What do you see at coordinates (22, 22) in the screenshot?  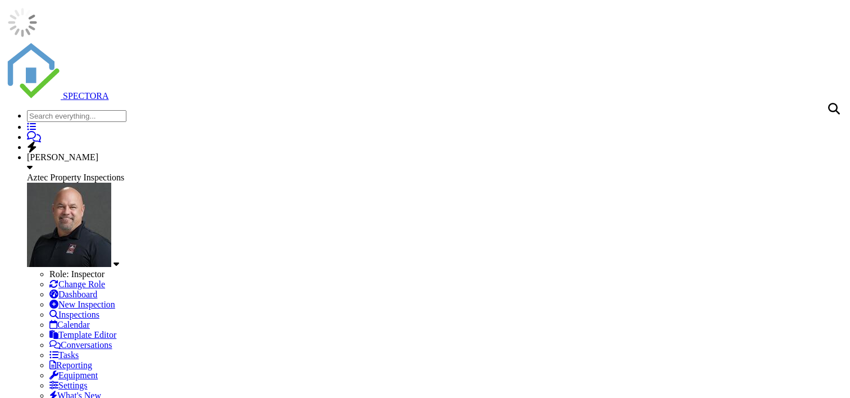 I see `img: loading-93afd81d04378562ca97960a6d0abf470c8f8241ccf6a1b4da771bf876922d1b.gif` at bounding box center [22, 22].